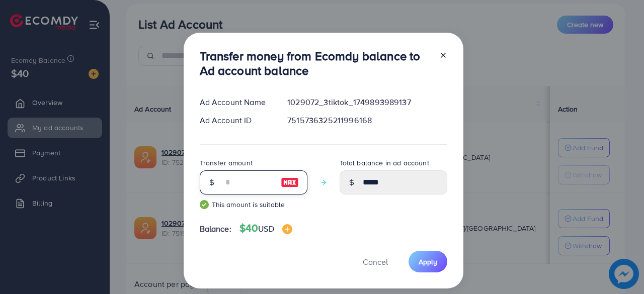 This screenshot has width=644, height=294. Describe the element at coordinates (266, 228) in the screenshot. I see `h4: $40` at that location.